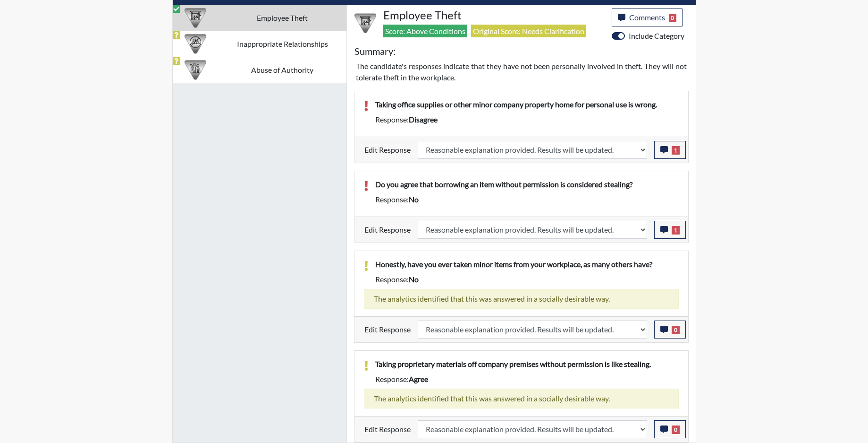 The height and width of the screenshot is (443, 868). I want to click on p: Honestly, have you ever taken minor items from your workplace, as many others have?, so click(527, 264).